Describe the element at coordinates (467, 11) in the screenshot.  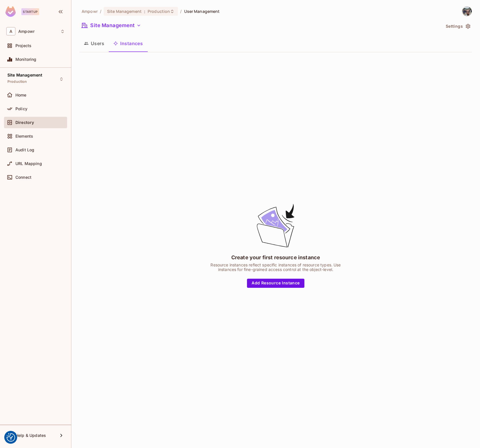
I see `img: Diego Martins` at that location.